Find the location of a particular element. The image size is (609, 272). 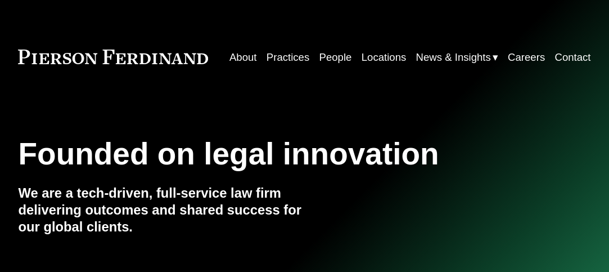

span: News & Insights is located at coordinates (453, 57).